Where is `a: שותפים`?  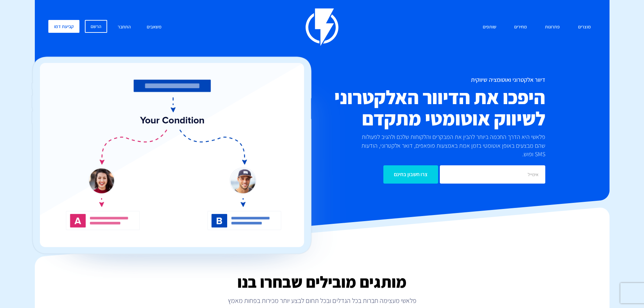
a: שותפים is located at coordinates (489, 27).